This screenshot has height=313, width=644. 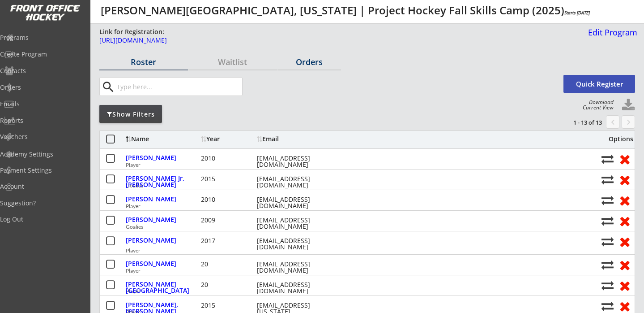 I want to click on input: Type here..., so click(x=179, y=86).